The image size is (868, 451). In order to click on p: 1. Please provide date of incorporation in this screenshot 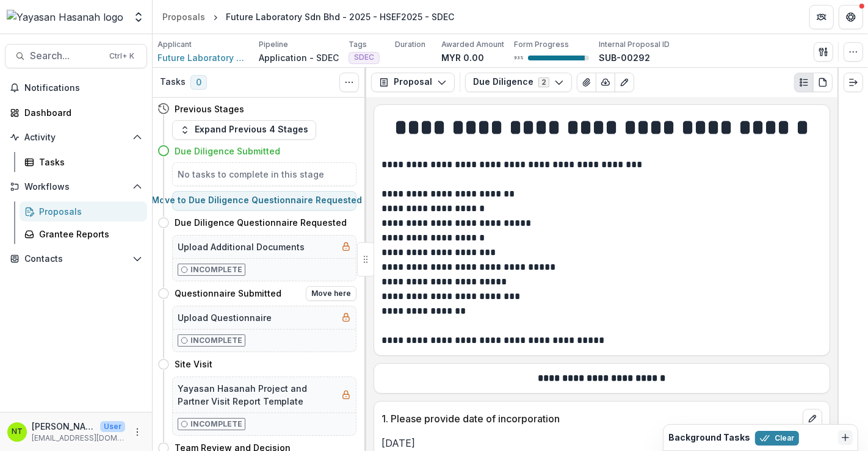, I will do `click(590, 419)`.